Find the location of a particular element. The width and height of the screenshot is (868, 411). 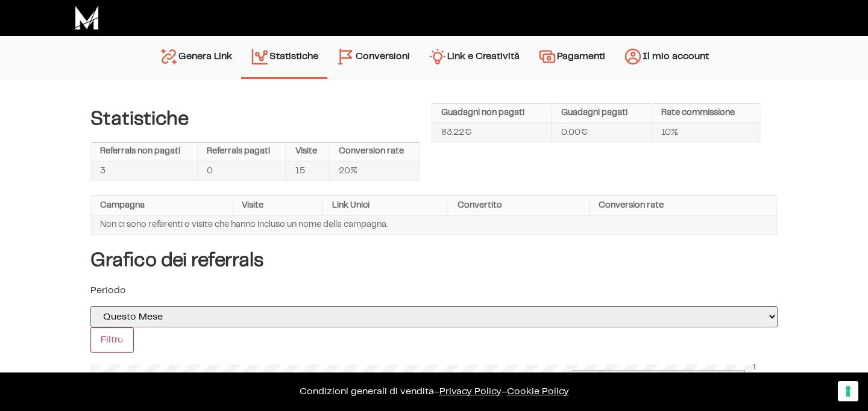

a: Condizioni generali di vendita is located at coordinates (366, 392).